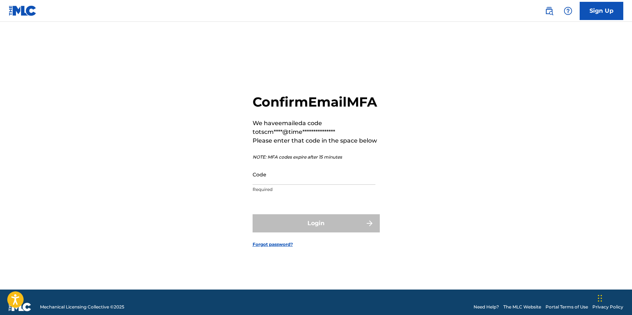 This screenshot has width=632, height=315. Describe the element at coordinates (23, 11) in the screenshot. I see `img: MLC Logo` at that location.